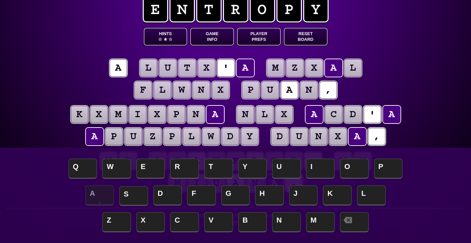 Image resolution: width=471 pixels, height=243 pixels. What do you see at coordinates (165, 36) in the screenshot?
I see `button: Hints☆ ★ ☆` at bounding box center [165, 36].